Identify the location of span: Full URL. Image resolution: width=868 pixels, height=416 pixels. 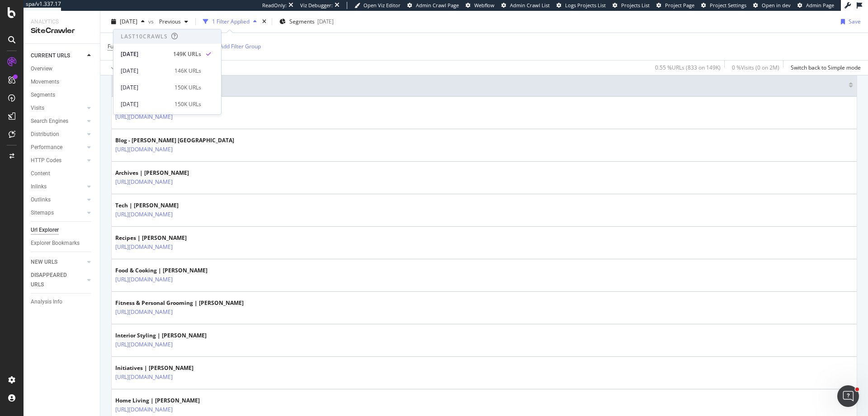
(118, 46).